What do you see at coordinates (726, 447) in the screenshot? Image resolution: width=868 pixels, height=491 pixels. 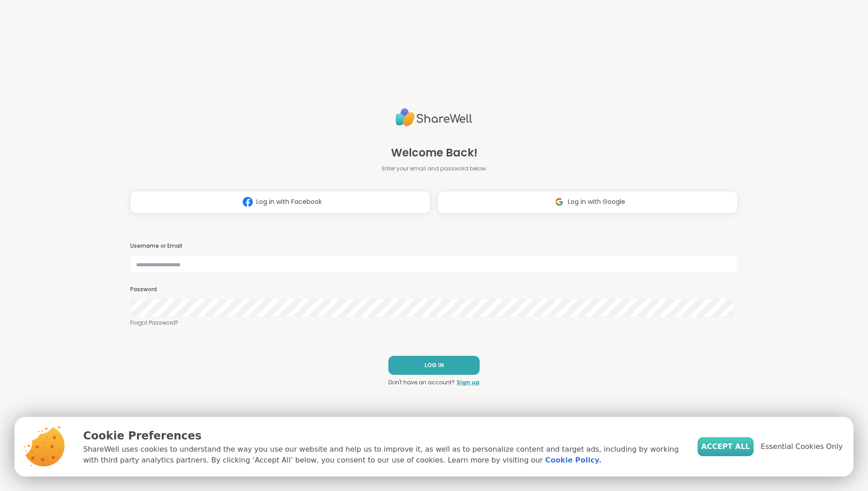 I see `span: Accept All` at bounding box center [726, 447].